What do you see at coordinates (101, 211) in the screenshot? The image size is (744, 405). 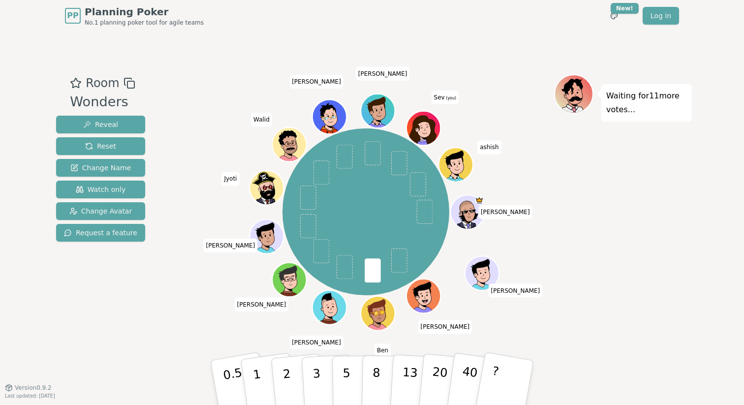 I see `span: Change Avatar` at bounding box center [101, 211].